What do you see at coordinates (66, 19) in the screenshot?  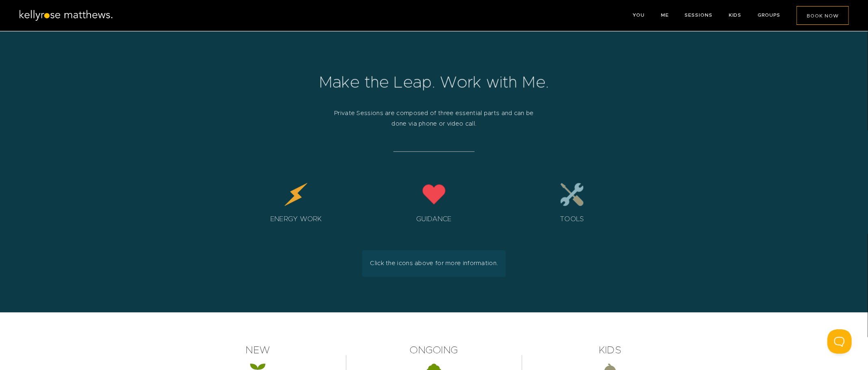 I see `a: Kellyrose Matthews logo` at bounding box center [66, 19].